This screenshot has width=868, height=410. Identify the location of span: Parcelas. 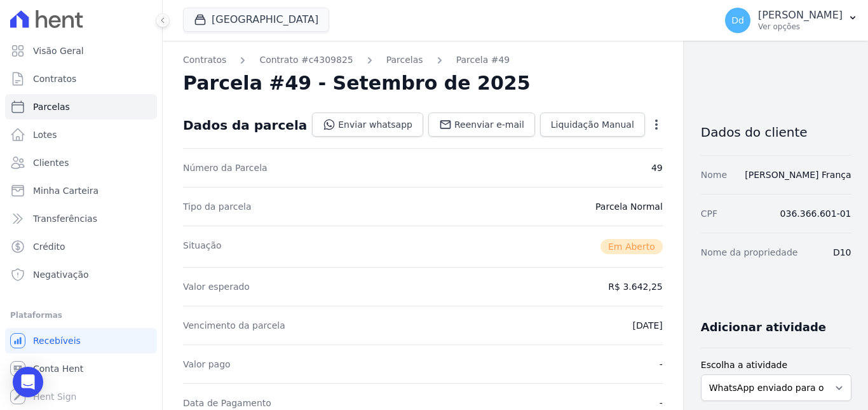
(51, 107).